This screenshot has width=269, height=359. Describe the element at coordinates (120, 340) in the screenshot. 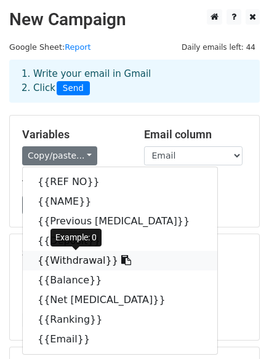

I see `a: {{Email}}` at that location.